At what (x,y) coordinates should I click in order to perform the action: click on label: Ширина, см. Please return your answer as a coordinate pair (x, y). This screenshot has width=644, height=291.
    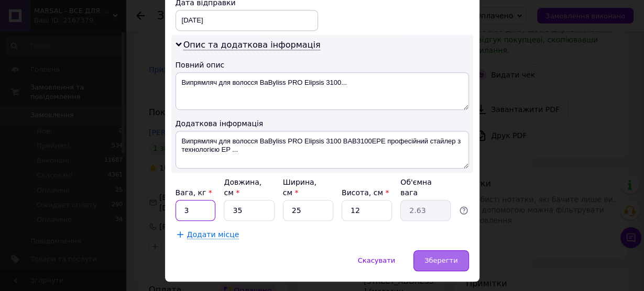
    Looking at the image, I should click on (300, 187).